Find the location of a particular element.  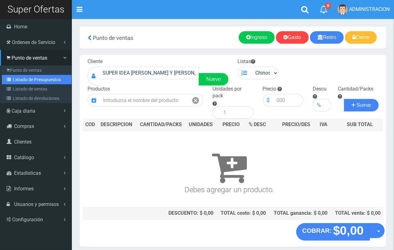

span: Catálogo is located at coordinates (24, 158).